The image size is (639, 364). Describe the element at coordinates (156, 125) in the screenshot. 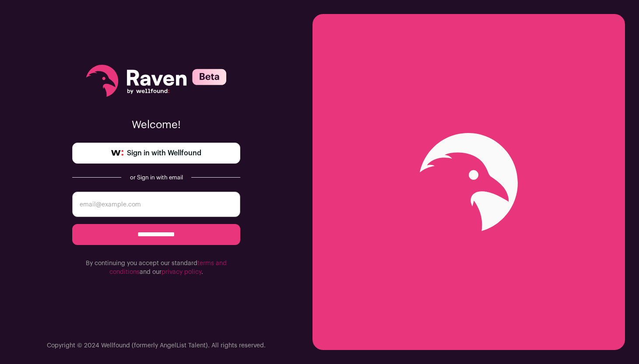

I see `p: Welcome!` at that location.